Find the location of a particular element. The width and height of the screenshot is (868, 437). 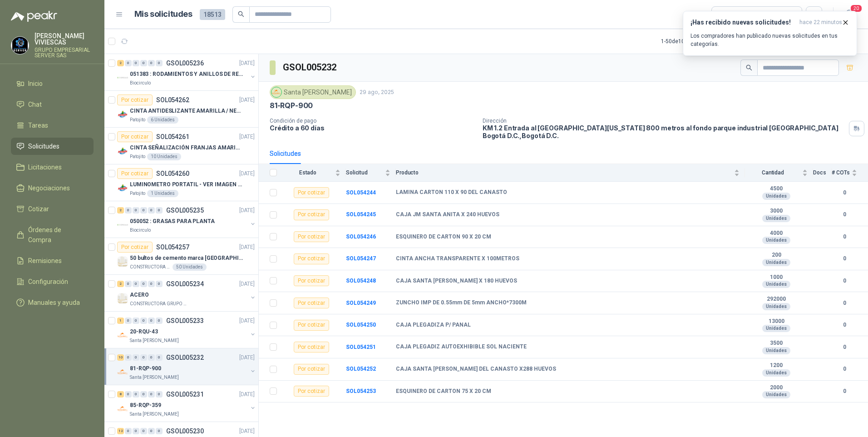

a: Configuración is located at coordinates (52, 281).